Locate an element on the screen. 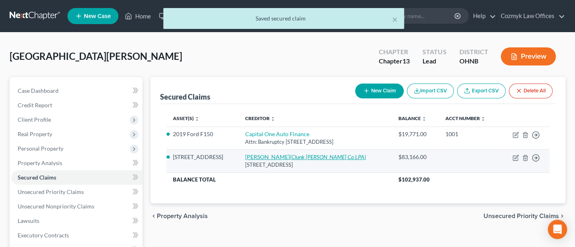 This screenshot has width=575, height=247. th: Balance Total is located at coordinates (279, 179).